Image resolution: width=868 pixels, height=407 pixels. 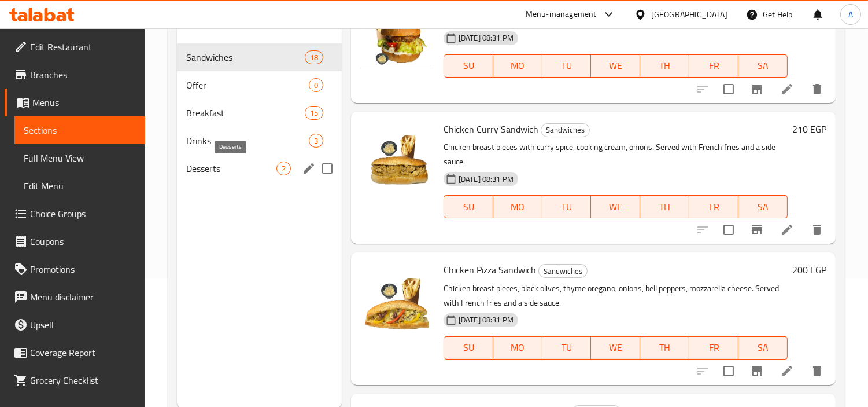 I want to click on span: Coverage Report, so click(x=83, y=352).